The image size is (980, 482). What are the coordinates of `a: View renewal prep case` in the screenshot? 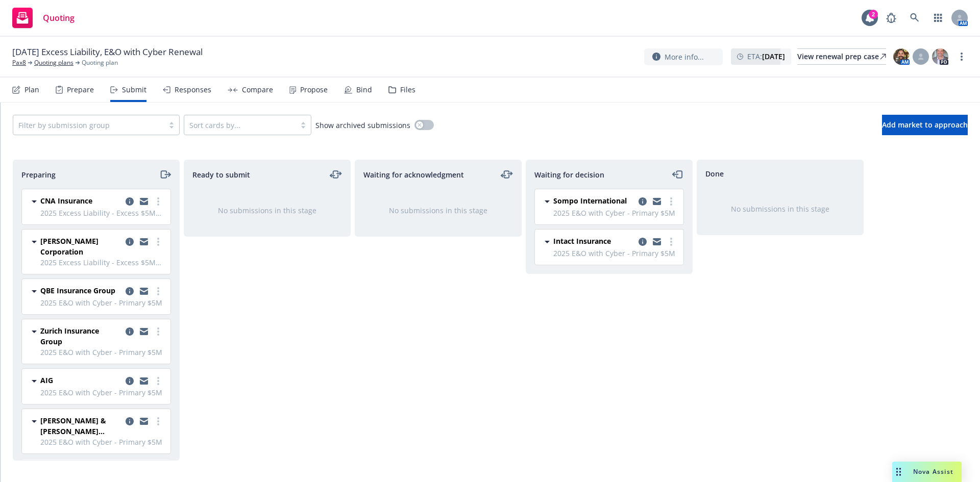 It's located at (842, 57).